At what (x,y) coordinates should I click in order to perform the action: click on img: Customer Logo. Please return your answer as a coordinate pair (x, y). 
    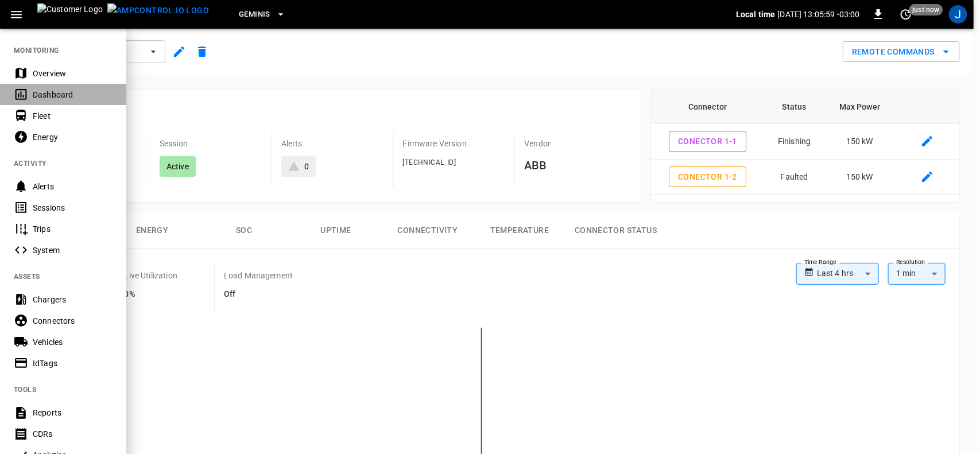
    Looking at the image, I should click on (70, 14).